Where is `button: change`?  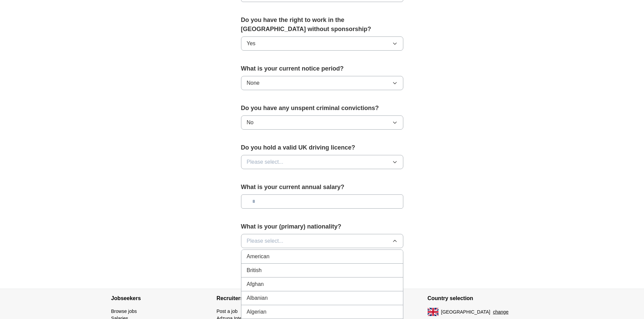
button: change is located at coordinates (501, 312).